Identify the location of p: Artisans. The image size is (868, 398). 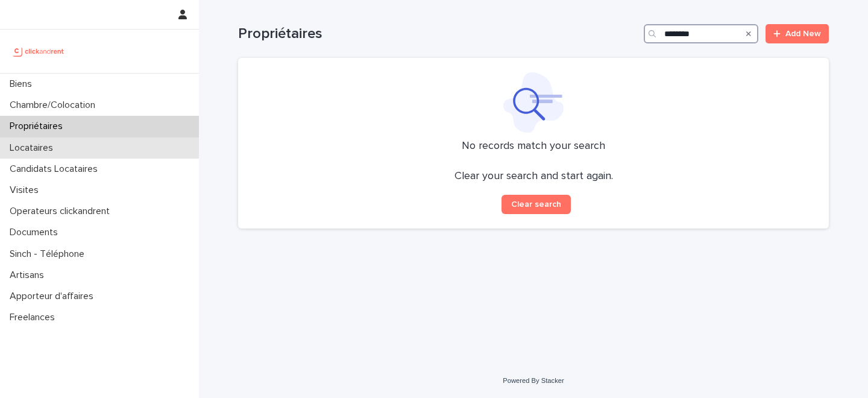
(29, 275).